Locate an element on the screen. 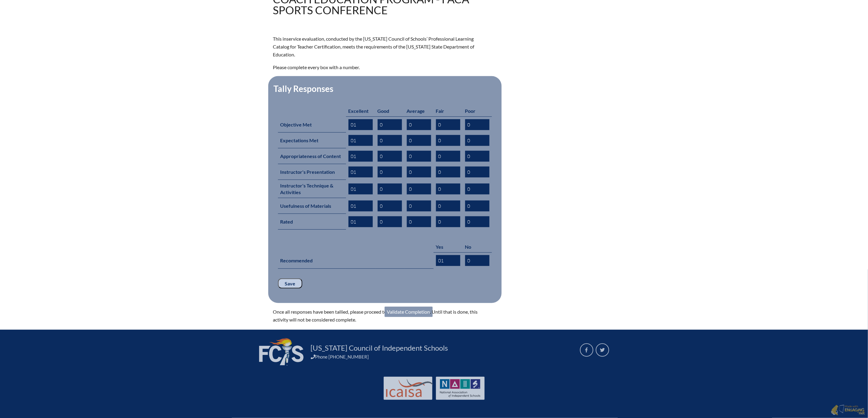 The image size is (868, 418). img: FCIS_logo_white is located at coordinates (282, 352).